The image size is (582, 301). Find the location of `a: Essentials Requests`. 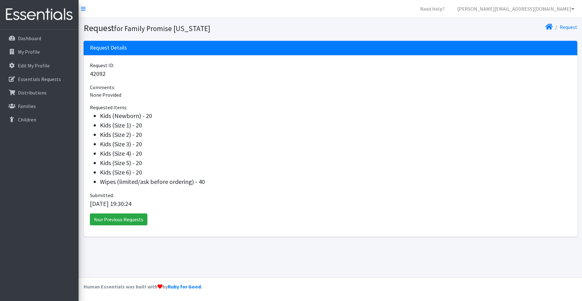

a: Essentials Requests is located at coordinates (39, 79).